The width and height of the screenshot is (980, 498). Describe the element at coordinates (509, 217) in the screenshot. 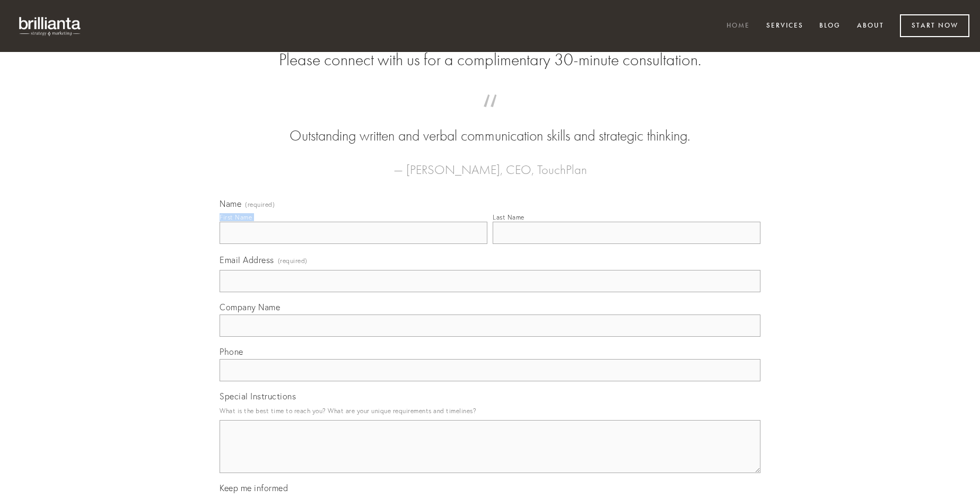

I see `div: Last Name` at that location.